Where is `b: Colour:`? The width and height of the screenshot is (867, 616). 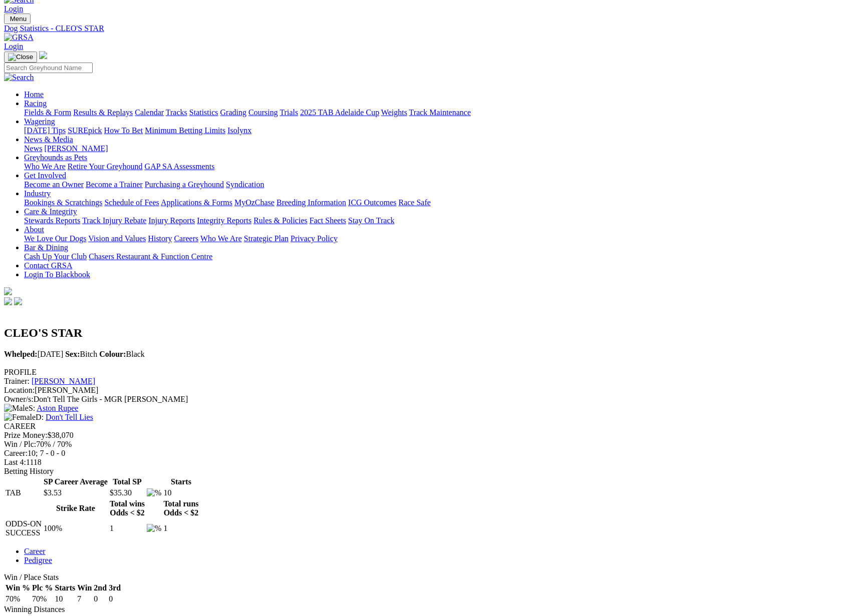
b: Colour: is located at coordinates (112, 354).